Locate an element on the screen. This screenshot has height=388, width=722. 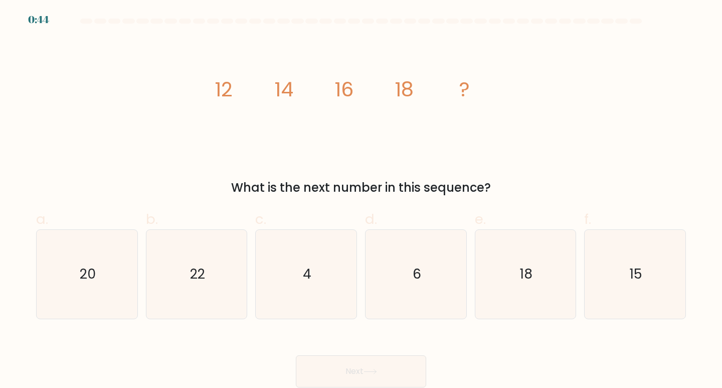
text: 4 is located at coordinates (307, 273).